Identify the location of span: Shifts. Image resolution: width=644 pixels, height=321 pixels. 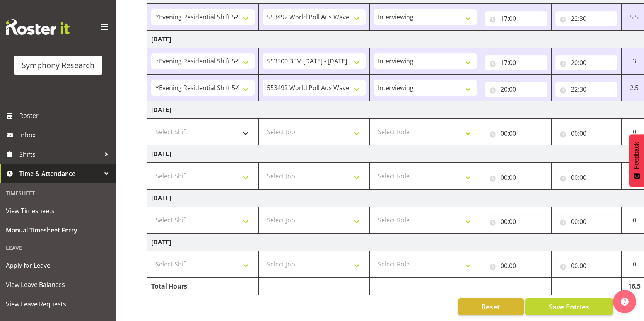
(60, 154).